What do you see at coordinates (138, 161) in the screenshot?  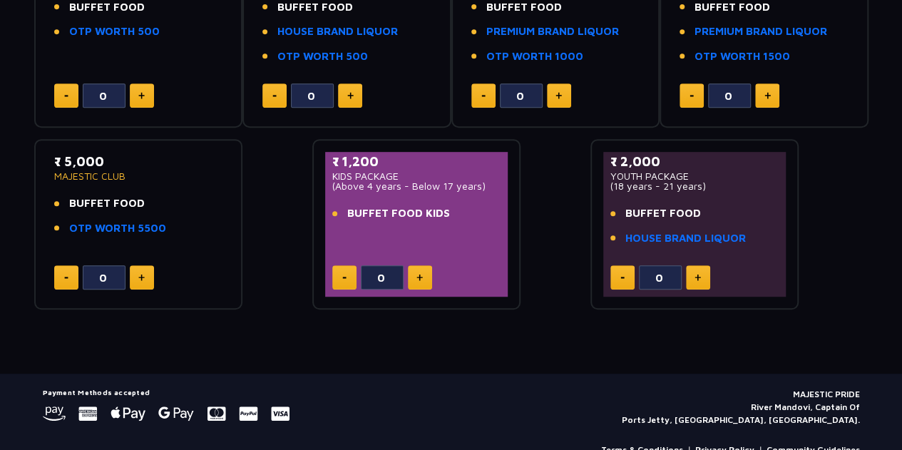 I see `p: ₹ 5,000` at bounding box center [138, 161].